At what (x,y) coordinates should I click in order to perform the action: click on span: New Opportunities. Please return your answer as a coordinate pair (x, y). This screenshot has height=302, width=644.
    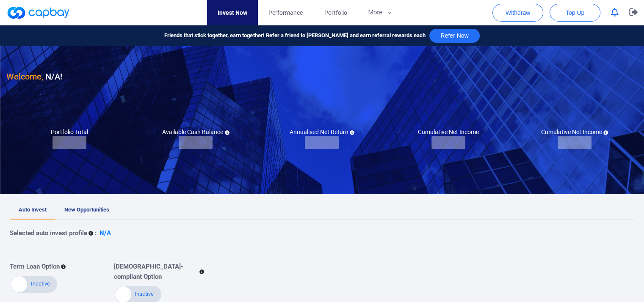
    Looking at the image, I should click on (87, 209).